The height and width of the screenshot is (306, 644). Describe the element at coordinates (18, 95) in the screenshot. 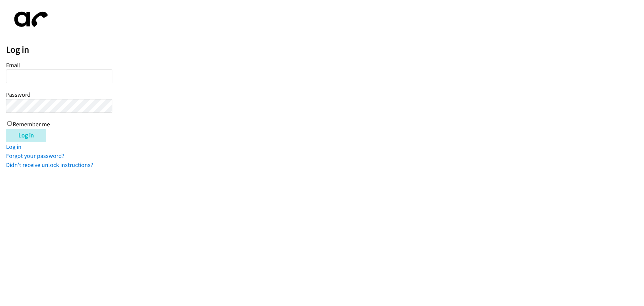

I see `label: Password` at that location.